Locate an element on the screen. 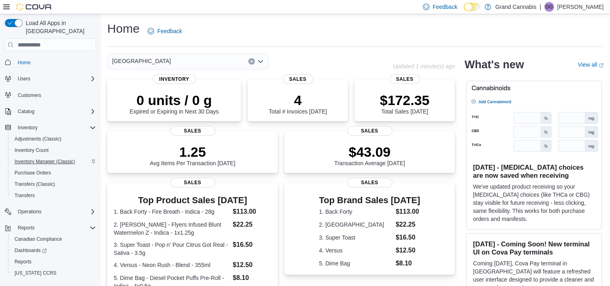 This screenshot has height=286, width=610. p: 1.25 is located at coordinates (193, 152).